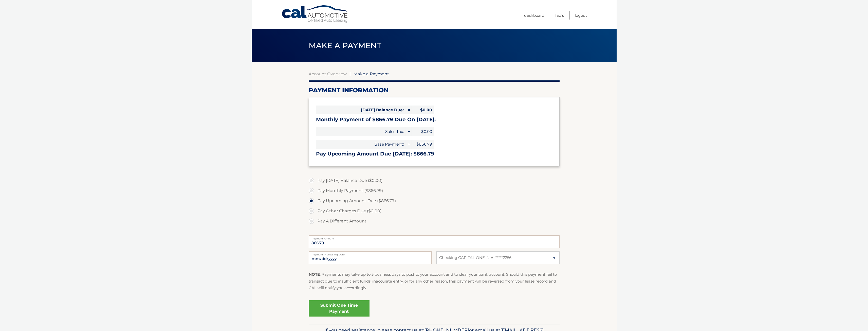  What do you see at coordinates (361, 144) in the screenshot?
I see `span: Base Payment:` at bounding box center [361, 144].